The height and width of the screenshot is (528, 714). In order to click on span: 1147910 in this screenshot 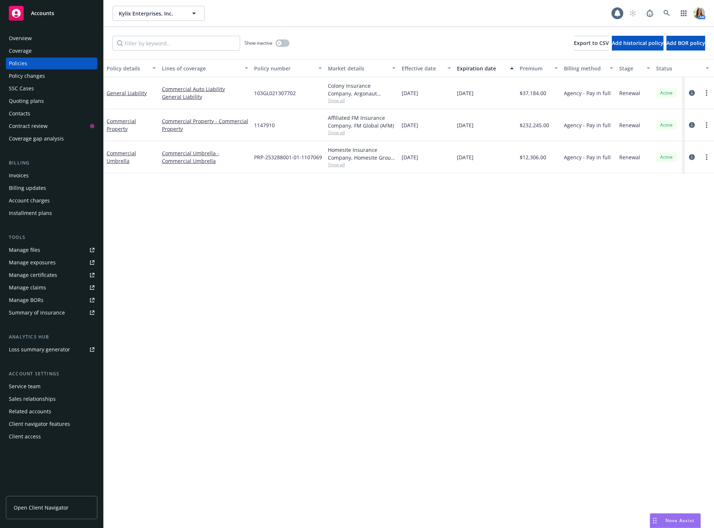, I will do `click(264, 125)`.